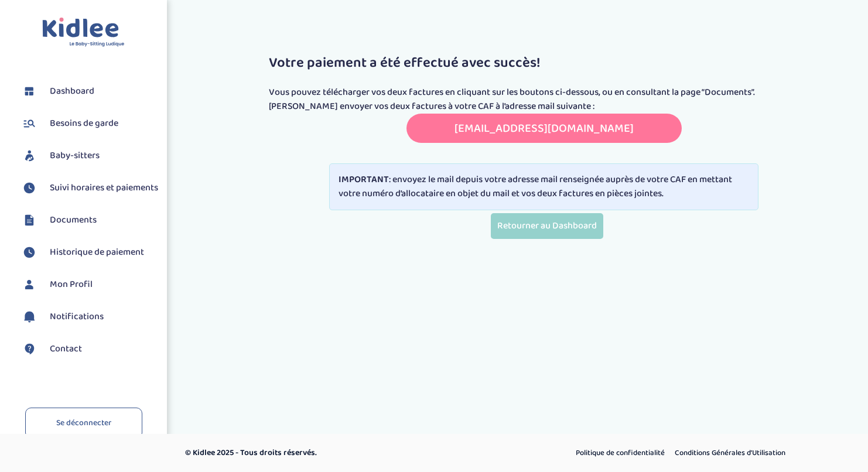  What do you see at coordinates (89, 156) in the screenshot?
I see `a: Baby-sitters` at bounding box center [89, 156].